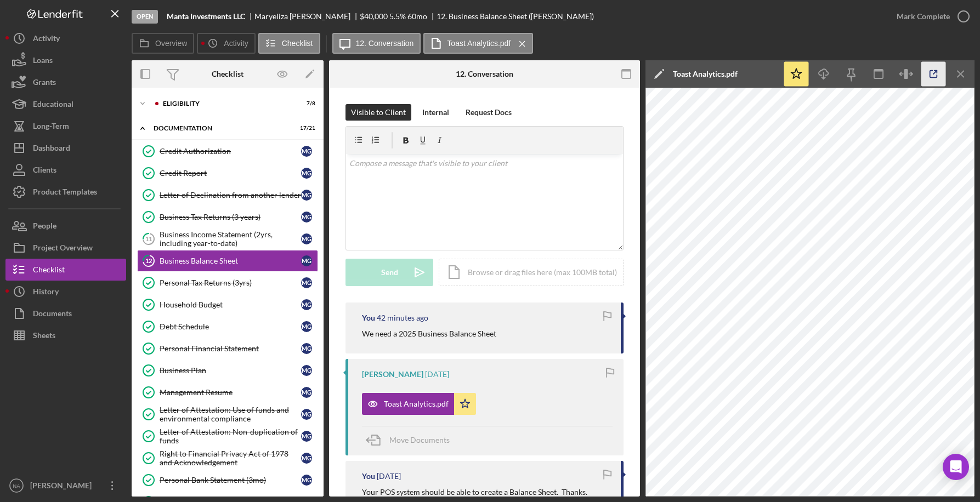 Image resolution: width=980 pixels, height=502 pixels. What do you see at coordinates (489, 112) in the screenshot?
I see `button: Request Docs` at bounding box center [489, 112].